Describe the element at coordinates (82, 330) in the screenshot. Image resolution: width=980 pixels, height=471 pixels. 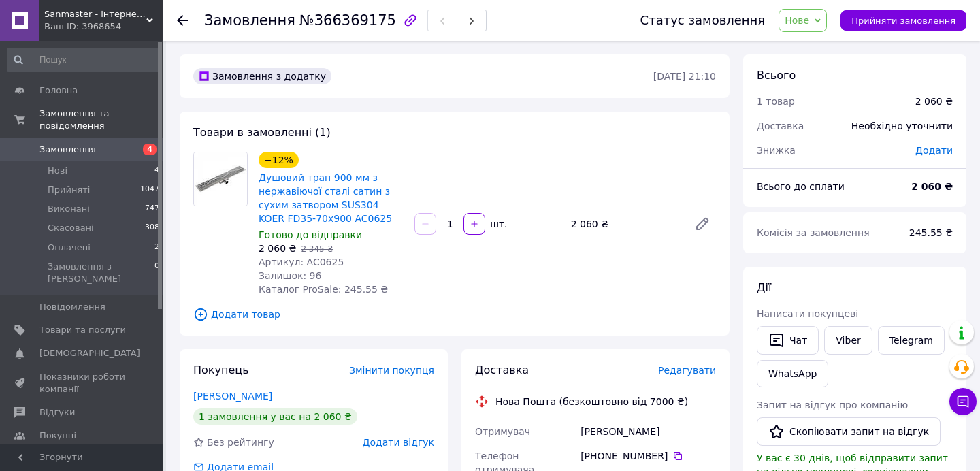
I see `span: Товари та послуги` at that location.